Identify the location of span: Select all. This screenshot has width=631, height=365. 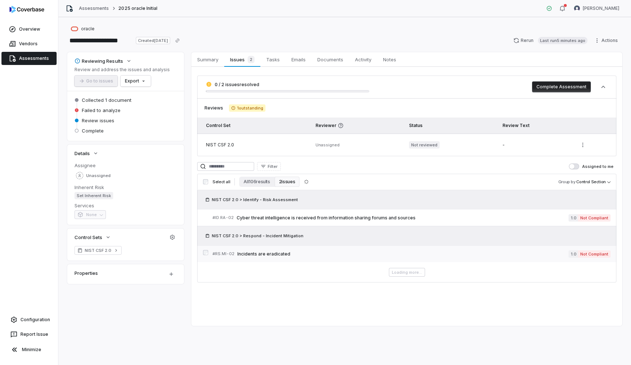
(221, 182).